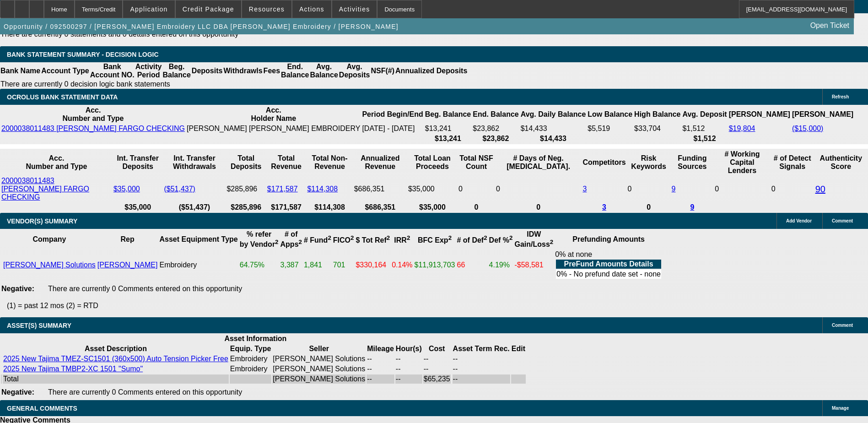  Describe the element at coordinates (49, 239) in the screenshot. I see `b: Company` at that location.